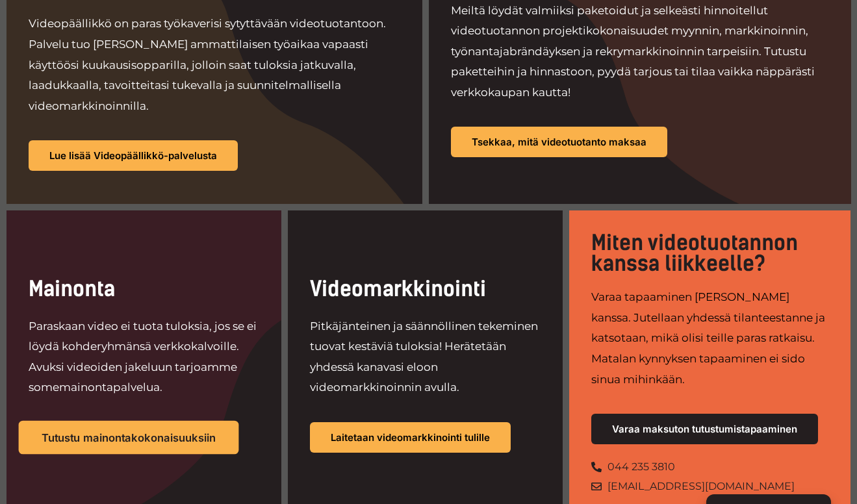 This screenshot has width=857, height=504. Describe the element at coordinates (128, 437) in the screenshot. I see `a: Tutustu mainontakokonaisuuksiin` at that location.